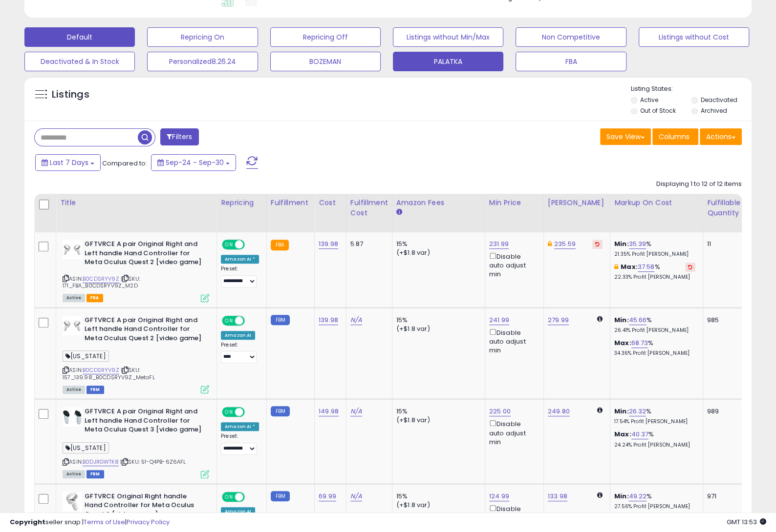 The width and height of the screenshot is (776, 532). I want to click on span: FBM, so click(95, 474).